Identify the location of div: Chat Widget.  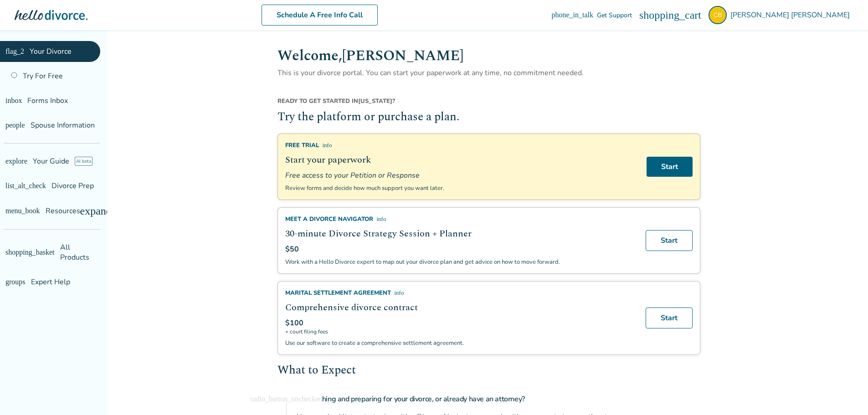
(845, 393).